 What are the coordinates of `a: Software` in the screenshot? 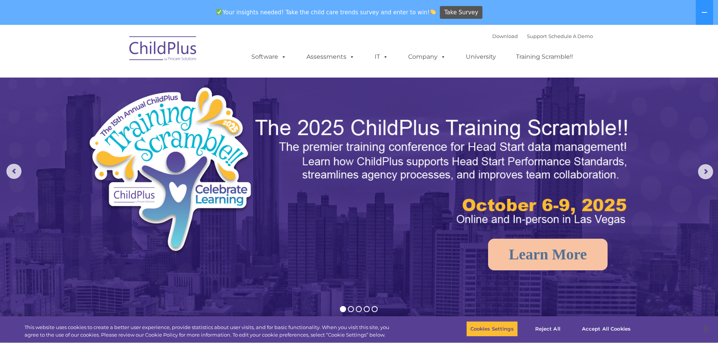 It's located at (269, 57).